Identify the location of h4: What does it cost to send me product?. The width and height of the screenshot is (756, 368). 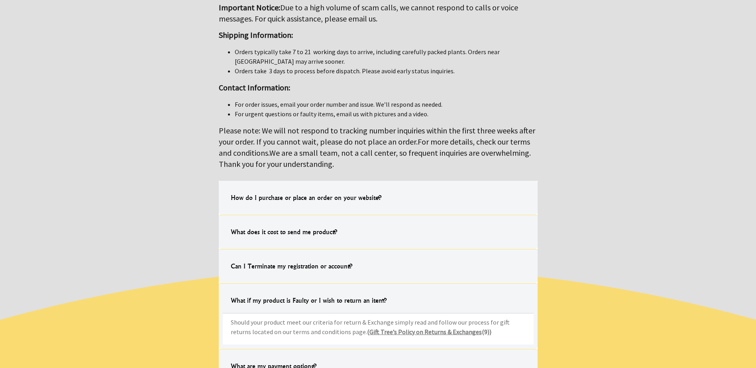
(284, 232).